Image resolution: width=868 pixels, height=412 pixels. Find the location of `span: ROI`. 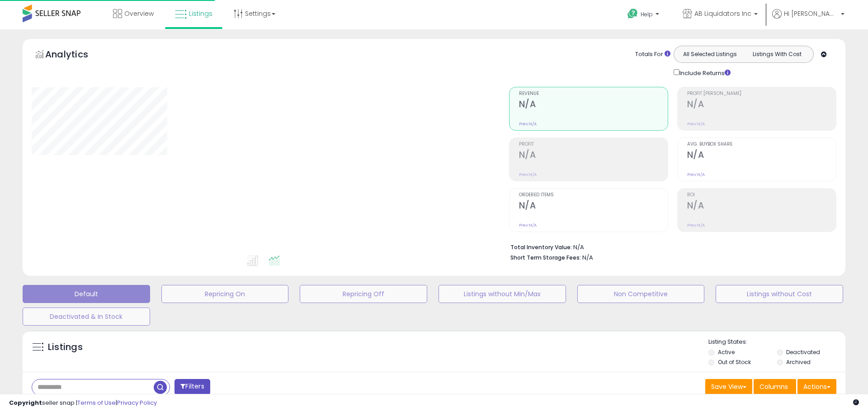

span: ROI is located at coordinates (761, 195).